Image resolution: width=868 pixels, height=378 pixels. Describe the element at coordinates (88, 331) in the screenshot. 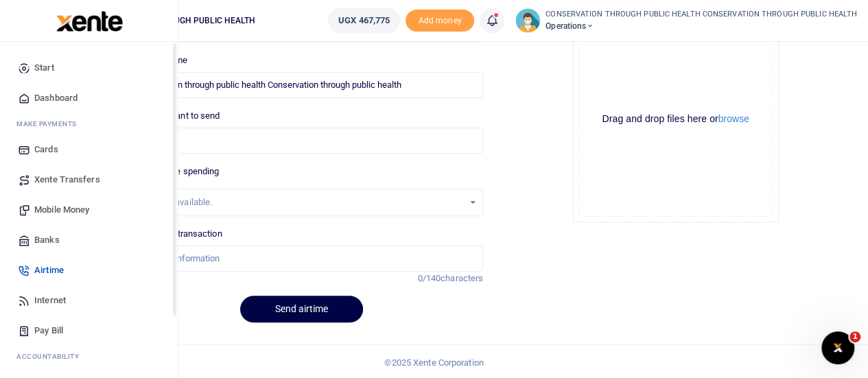

I see `a: Pay Bill` at that location.